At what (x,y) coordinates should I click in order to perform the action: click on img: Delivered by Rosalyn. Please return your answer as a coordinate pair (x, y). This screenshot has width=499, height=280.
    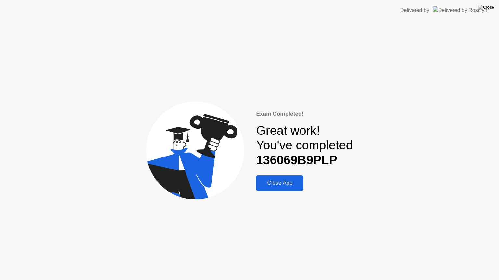
    Looking at the image, I should click on (460, 10).